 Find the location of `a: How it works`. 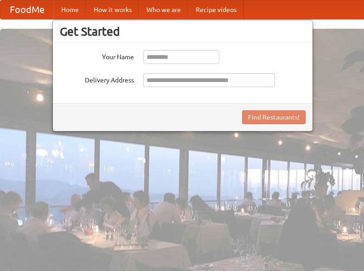

a: How it works is located at coordinates (113, 10).